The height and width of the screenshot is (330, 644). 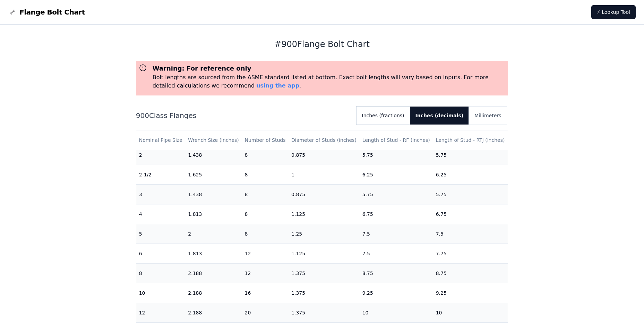 I want to click on span: Flange Bolt Chart, so click(x=52, y=12).